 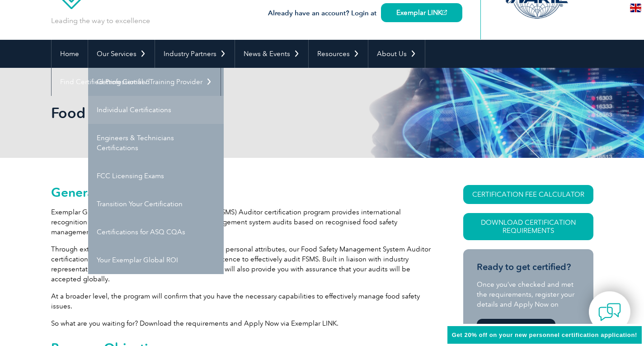 What do you see at coordinates (225, 113) in the screenshot?
I see `h1: Food Safety Auditor` at bounding box center [225, 113].